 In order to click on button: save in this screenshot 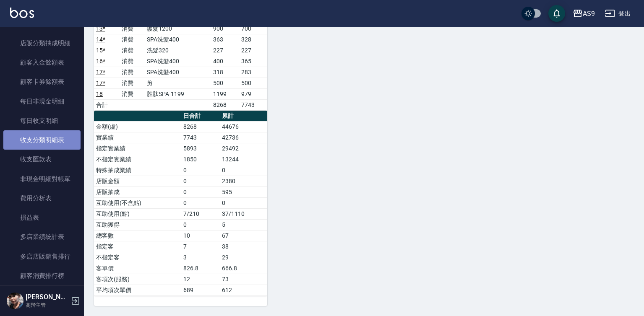, I will do `click(557, 13)`.